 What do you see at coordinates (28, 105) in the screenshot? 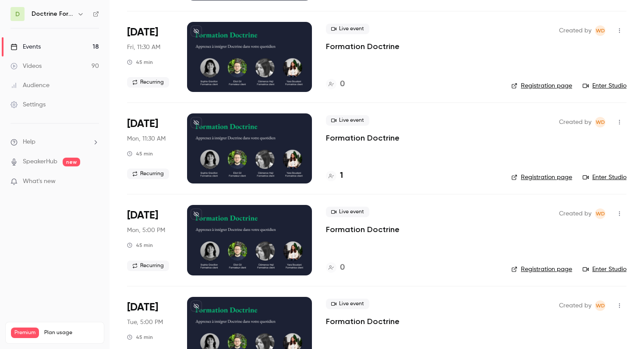
I see `div: Settings` at bounding box center [28, 105].